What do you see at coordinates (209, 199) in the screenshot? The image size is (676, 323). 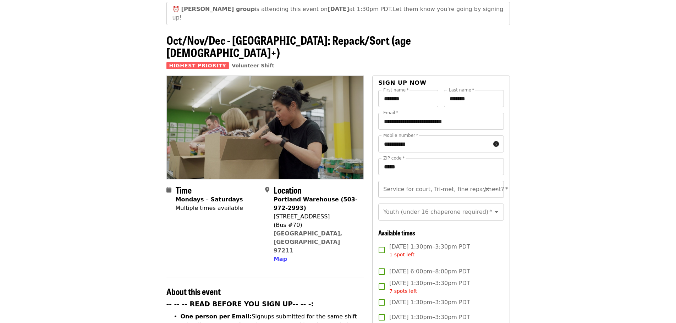 I see `strong: Mondays – Saturdays` at bounding box center [209, 199].